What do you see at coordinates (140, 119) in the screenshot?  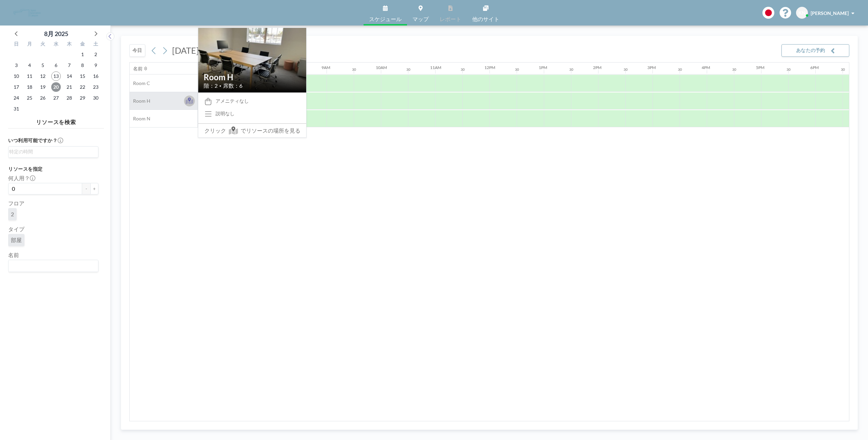 I see `span: Room N` at bounding box center [140, 119].